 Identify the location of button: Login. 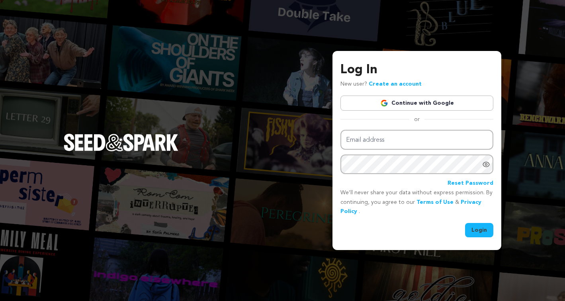
(479, 230).